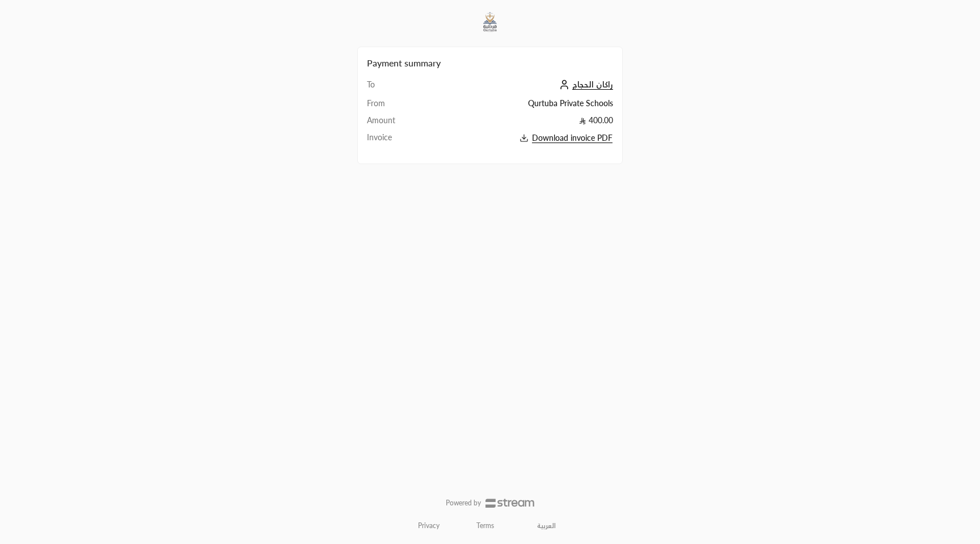  I want to click on a: Privacy, so click(429, 525).